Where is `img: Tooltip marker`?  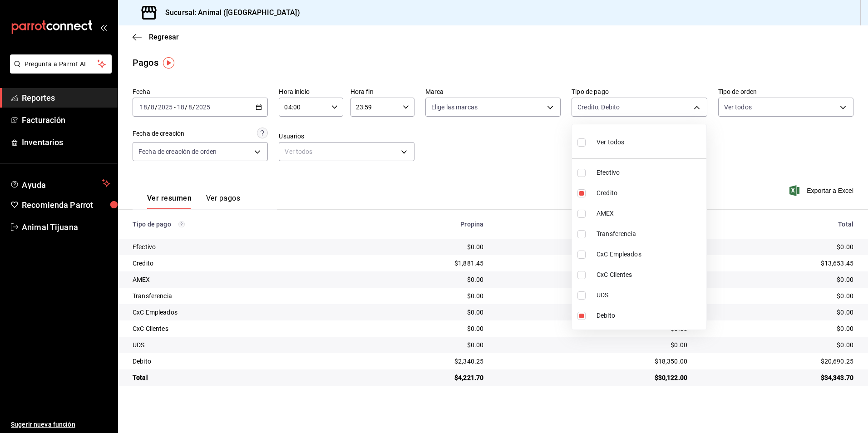
img: Tooltip marker is located at coordinates (168, 63).